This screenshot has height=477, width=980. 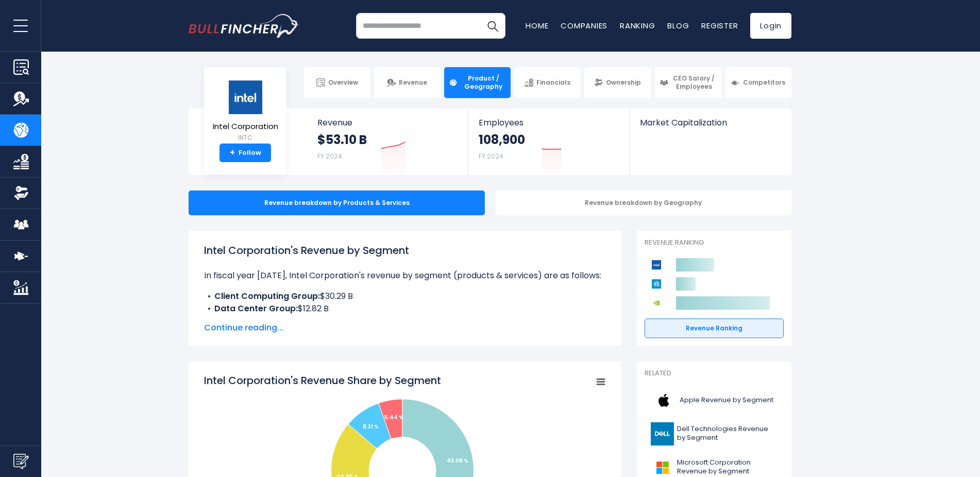 What do you see at coordinates (662, 433) in the screenshot?
I see `img: DELL logo` at bounding box center [662, 433].